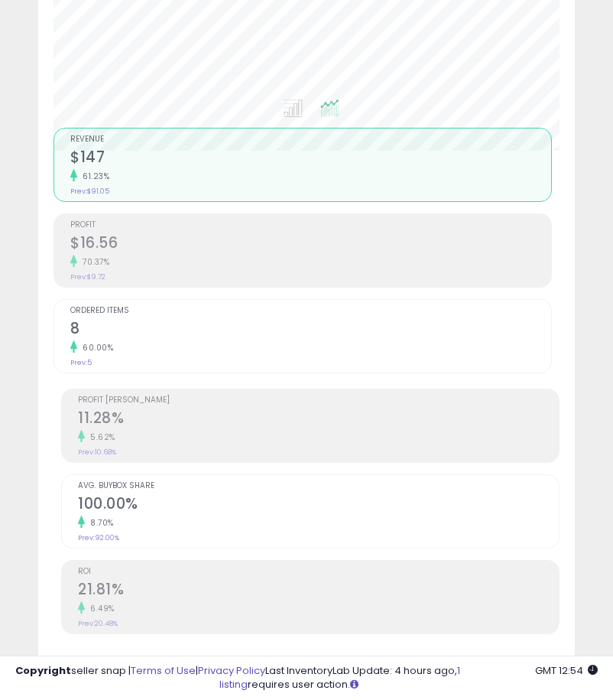 The width and height of the screenshot is (613, 700). I want to click on small: 8.70%, so click(99, 522).